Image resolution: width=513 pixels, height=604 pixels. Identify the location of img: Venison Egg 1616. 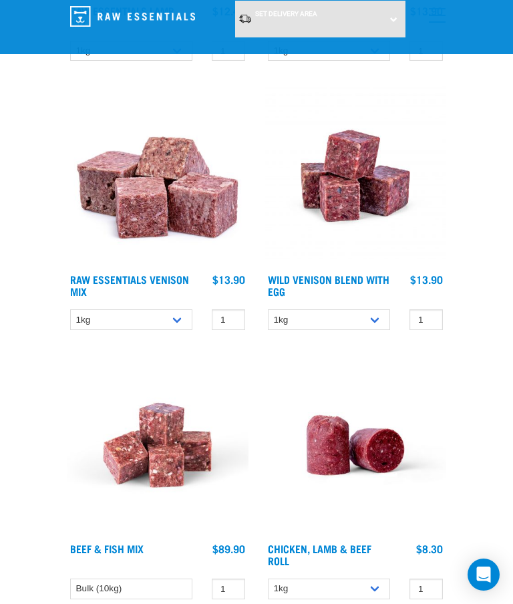
(355, 176).